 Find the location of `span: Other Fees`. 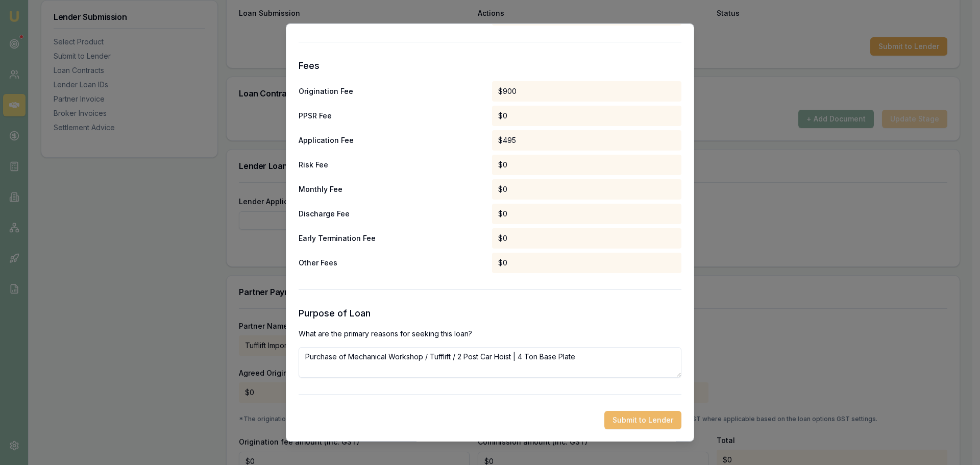

span: Other Fees is located at coordinates (393, 262).